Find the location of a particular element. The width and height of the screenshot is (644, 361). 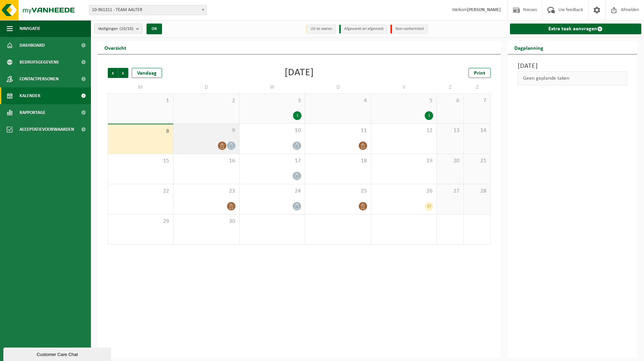

span: 6 is located at coordinates (450, 101).